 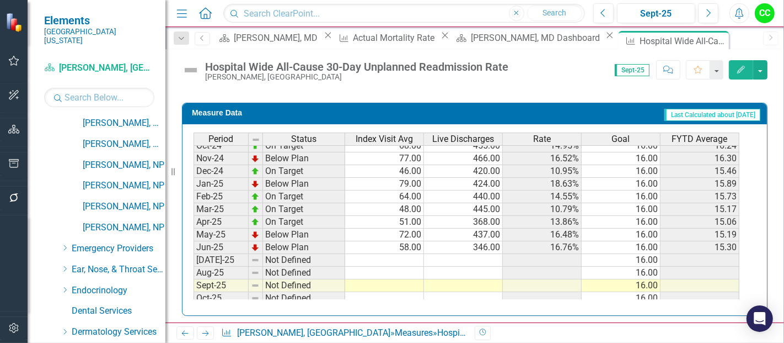 I want to click on td: 346.00, so click(x=463, y=247).